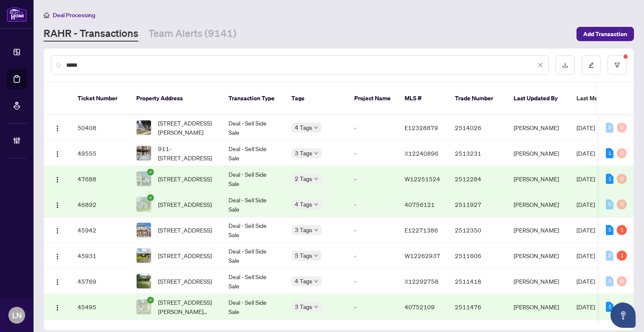 This screenshot has width=644, height=332. Describe the element at coordinates (17, 14) in the screenshot. I see `img: logo` at that location.